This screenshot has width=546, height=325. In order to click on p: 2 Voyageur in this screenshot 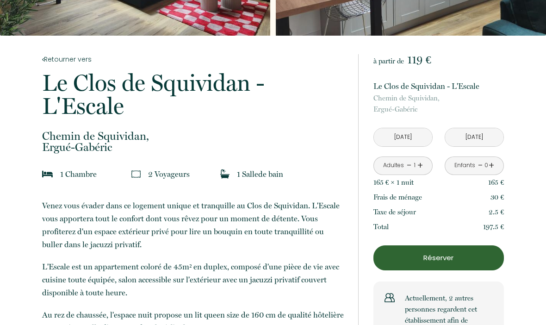, I will do `click(169, 174)`.